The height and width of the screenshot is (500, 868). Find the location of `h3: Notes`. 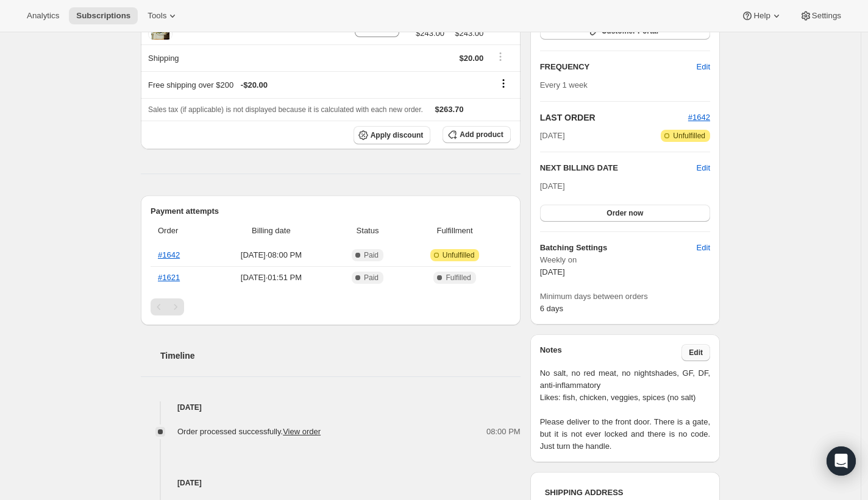

h3: Notes is located at coordinates (610, 353).